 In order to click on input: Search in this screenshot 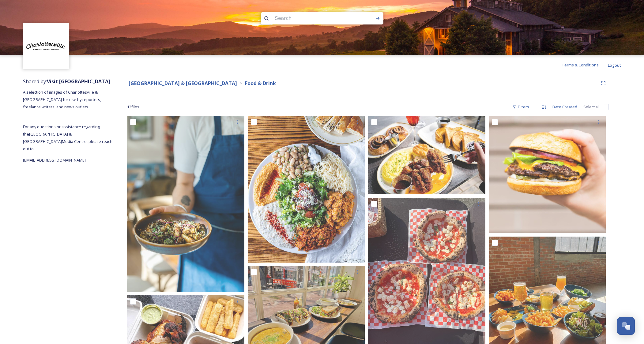, I will do `click(314, 19)`.